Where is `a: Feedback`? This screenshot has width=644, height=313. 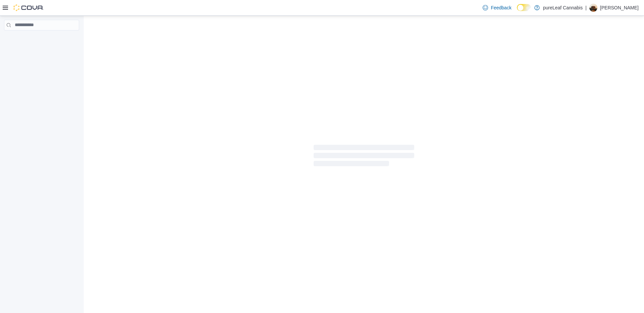
a: Feedback is located at coordinates (497, 8).